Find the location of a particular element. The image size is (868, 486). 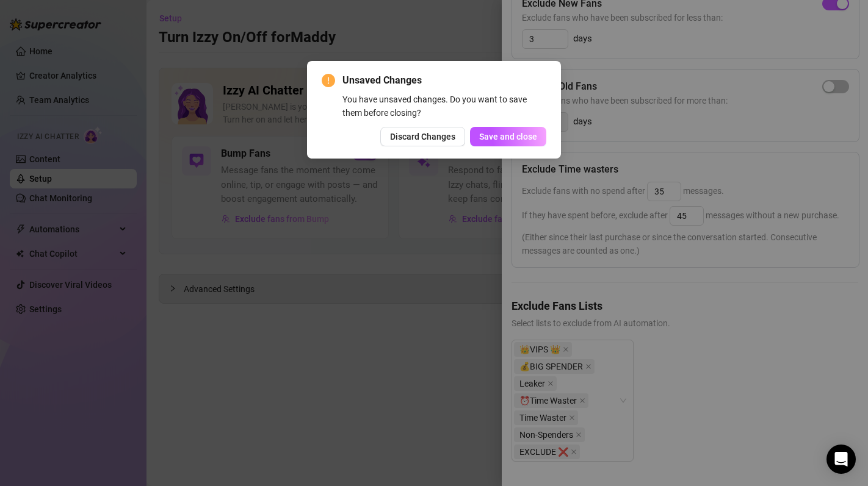

button: Save and close is located at coordinates (507, 136).